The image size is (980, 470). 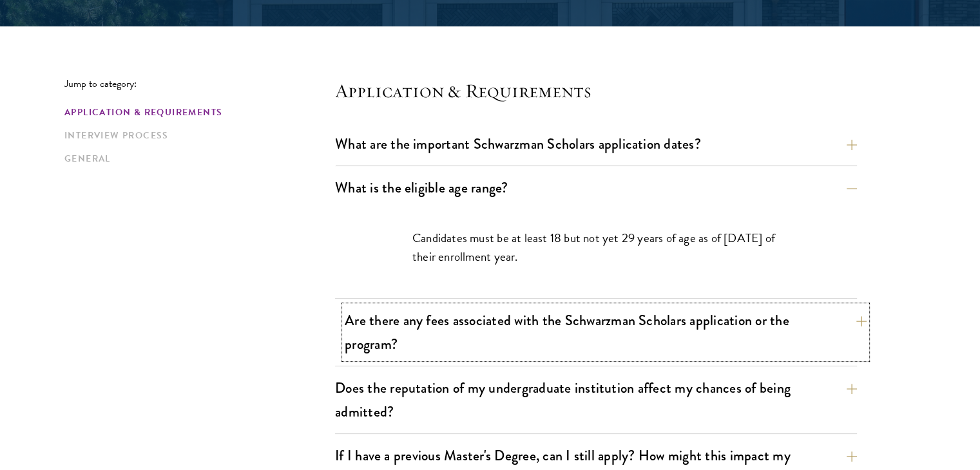 What do you see at coordinates (196, 135) in the screenshot?
I see `a: Interview Process` at bounding box center [196, 135].